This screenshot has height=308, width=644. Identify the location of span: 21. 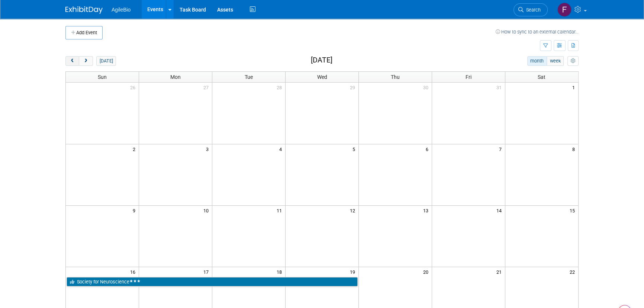
(500, 272).